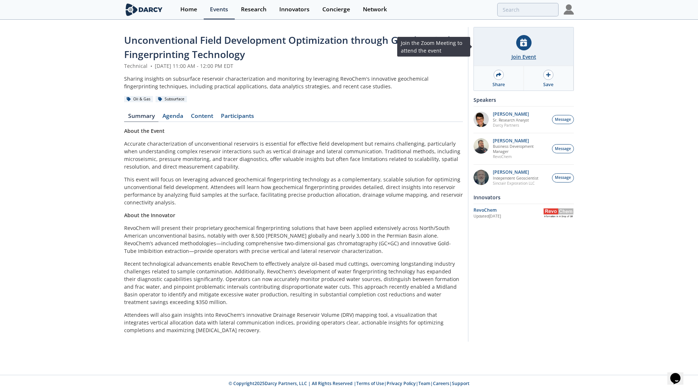 This screenshot has width=698, height=392. What do you see at coordinates (144, 131) in the screenshot?
I see `strong: About the Event` at bounding box center [144, 131].